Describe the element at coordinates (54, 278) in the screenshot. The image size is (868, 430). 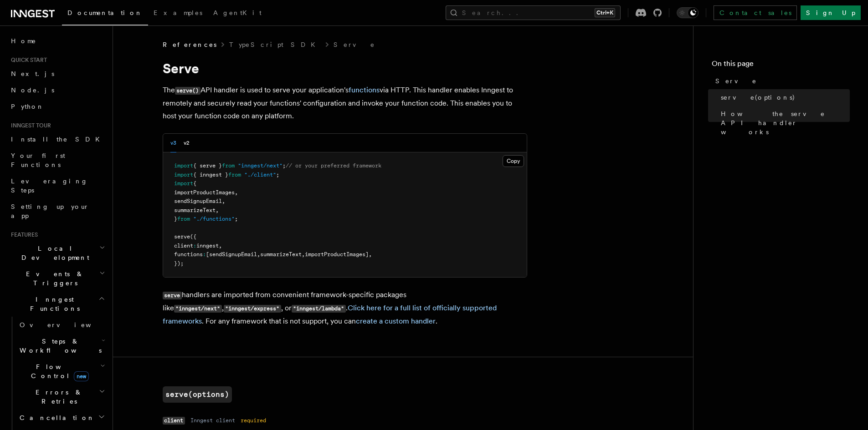
I see `span: Events & Triggers` at that location.